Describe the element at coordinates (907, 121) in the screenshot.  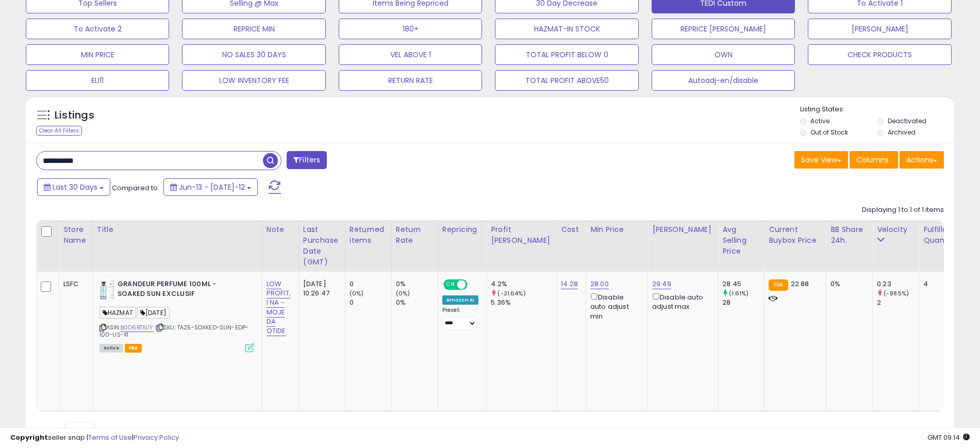
I see `label: Deactivated` at that location.